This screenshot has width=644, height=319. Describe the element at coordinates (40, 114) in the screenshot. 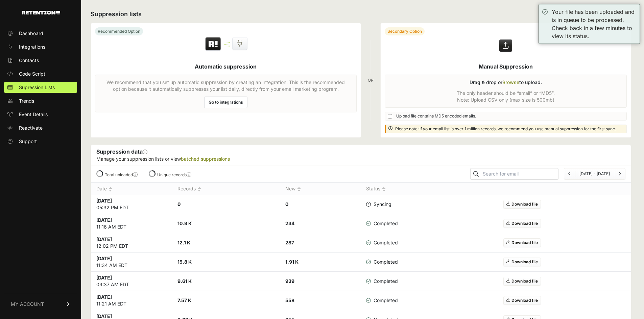

I see `a: Event Details` at that location.